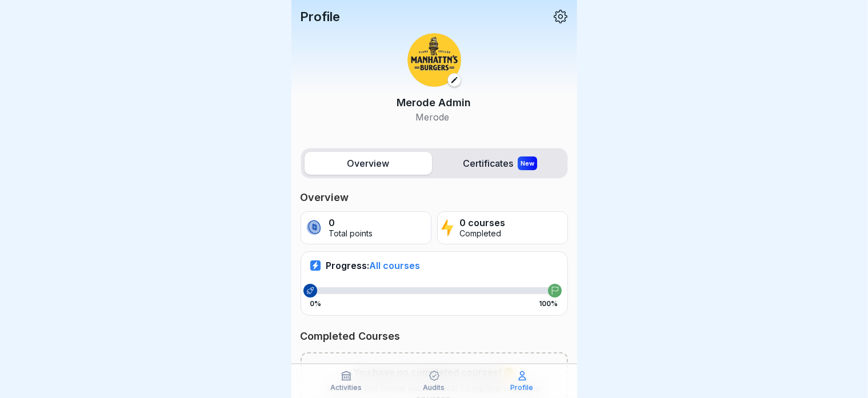 Image resolution: width=868 pixels, height=398 pixels. Describe the element at coordinates (482, 223) in the screenshot. I see `p: 0 courses` at that location.